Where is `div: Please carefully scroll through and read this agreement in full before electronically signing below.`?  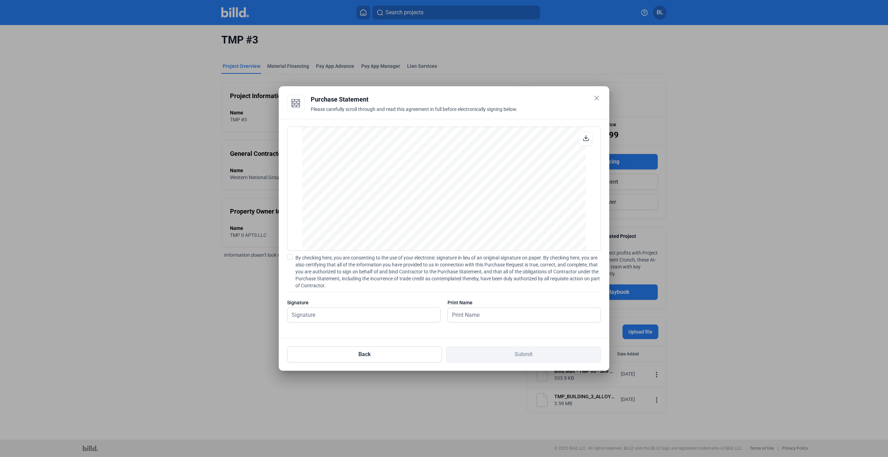
div: Please carefully scroll through and read this agreement in full before electronically signing below. is located at coordinates (456, 113).